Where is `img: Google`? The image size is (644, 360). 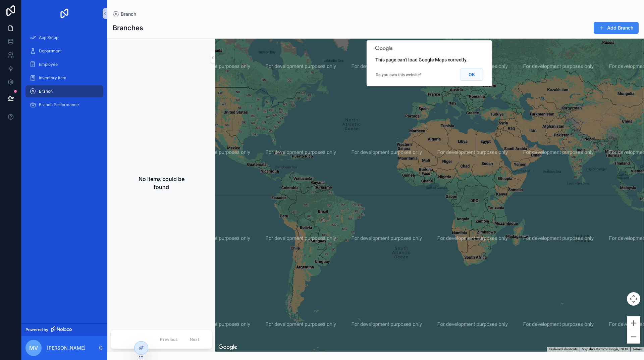
img: Google is located at coordinates (228, 347).